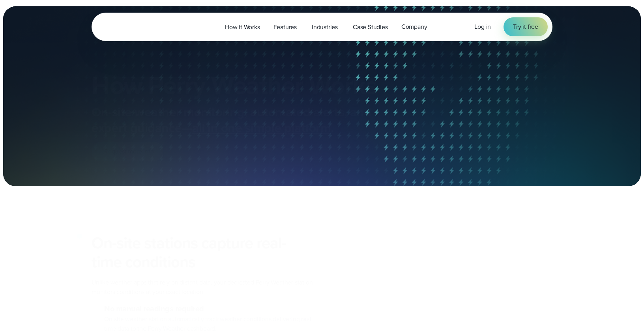 The height and width of the screenshot is (335, 644). What do you see at coordinates (370, 27) in the screenshot?
I see `span: Case Studies` at bounding box center [370, 27].